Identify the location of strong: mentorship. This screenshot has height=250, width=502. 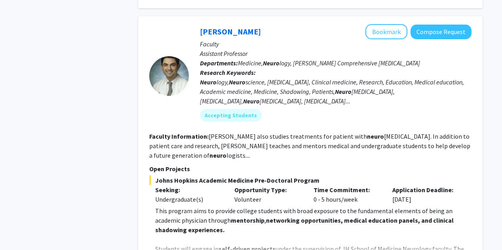
(248, 220).